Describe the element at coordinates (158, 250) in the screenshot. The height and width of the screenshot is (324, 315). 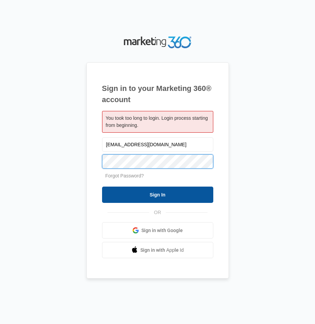
I see `a: Sign in with Apple Id` at that location.